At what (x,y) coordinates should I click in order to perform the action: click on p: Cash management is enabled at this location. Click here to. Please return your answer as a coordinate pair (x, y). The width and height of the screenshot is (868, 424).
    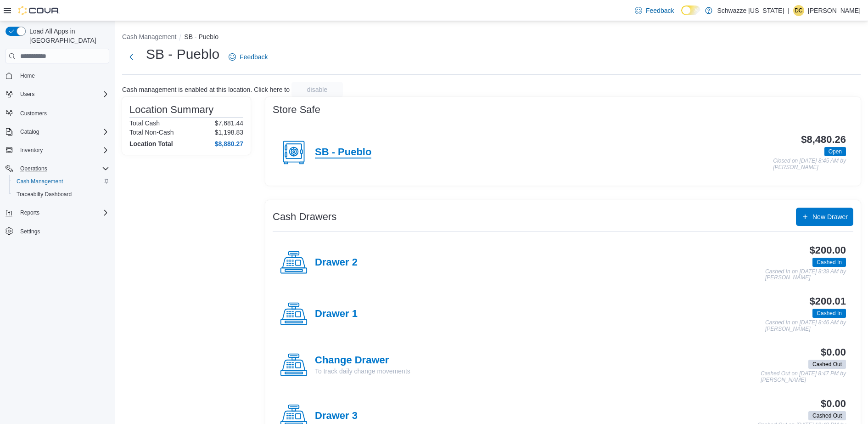
    Looking at the image, I should click on (206, 89).